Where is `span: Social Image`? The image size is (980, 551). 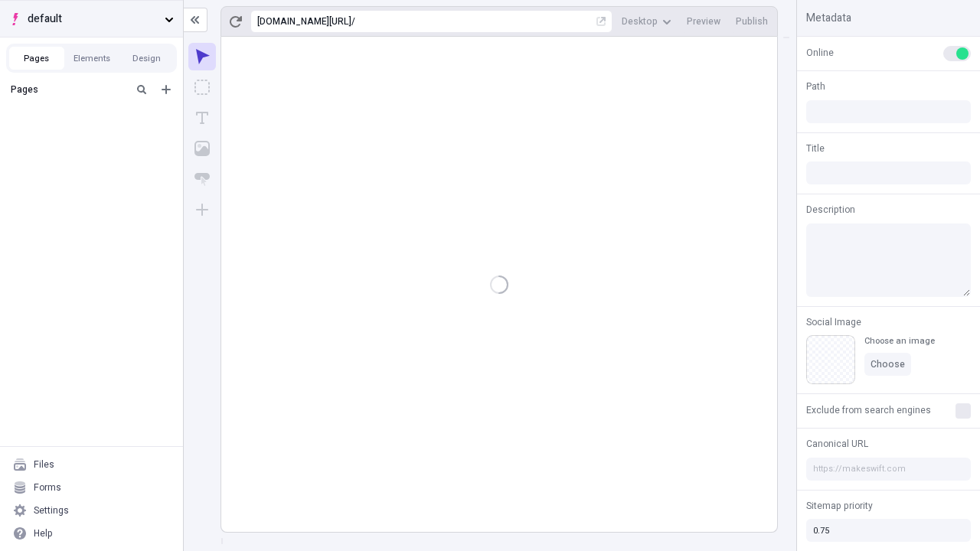
span: Social Image is located at coordinates (834, 322).